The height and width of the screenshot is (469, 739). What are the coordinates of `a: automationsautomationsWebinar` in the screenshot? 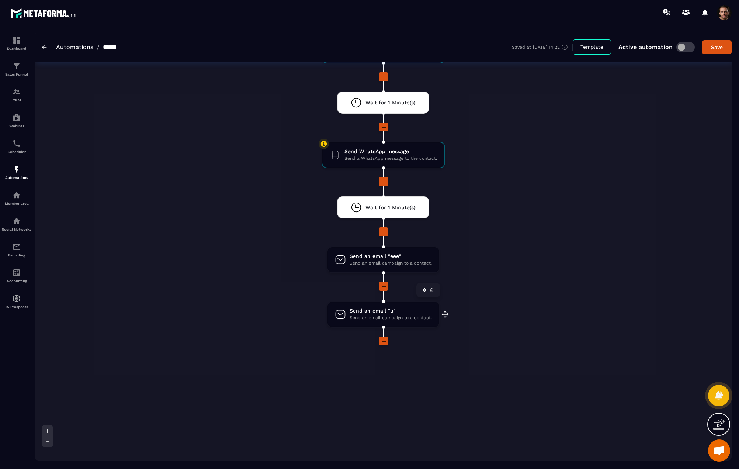 It's located at (17, 121).